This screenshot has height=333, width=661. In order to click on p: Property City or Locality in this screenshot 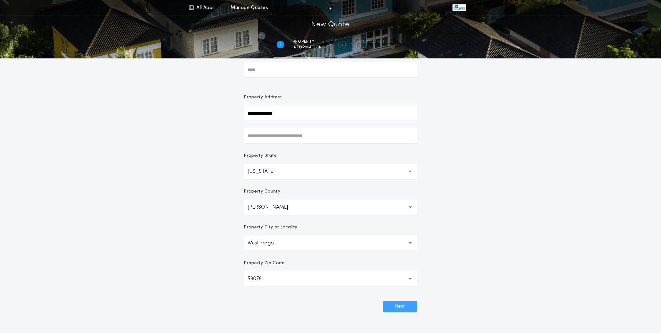, I will do `click(271, 227)`.